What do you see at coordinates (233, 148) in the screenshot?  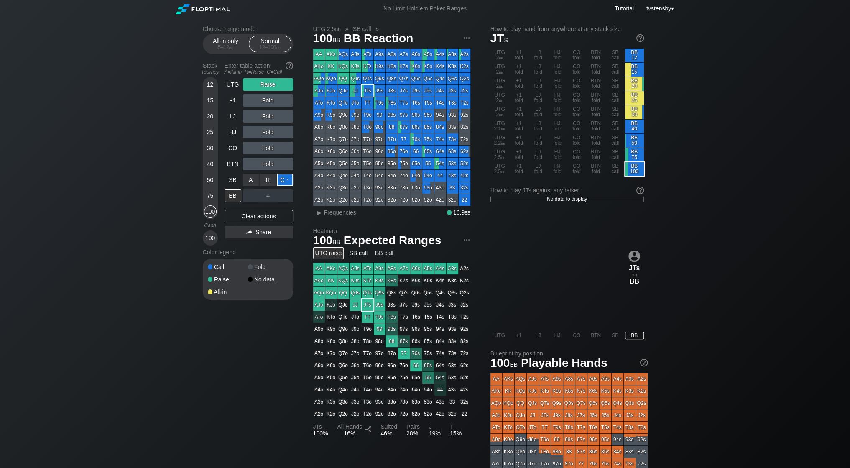 I see `div: CO` at bounding box center [233, 148].